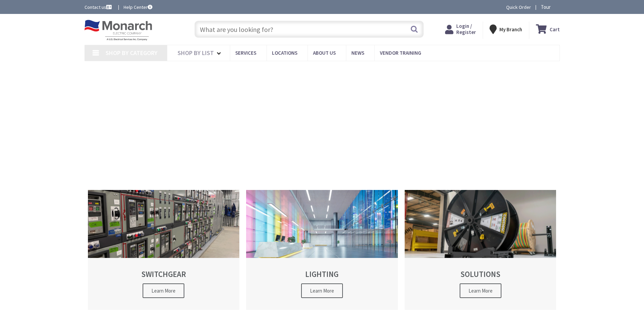 The image size is (644, 314). Describe the element at coordinates (481, 274) in the screenshot. I see `h2: SOLUTIONS` at that location.